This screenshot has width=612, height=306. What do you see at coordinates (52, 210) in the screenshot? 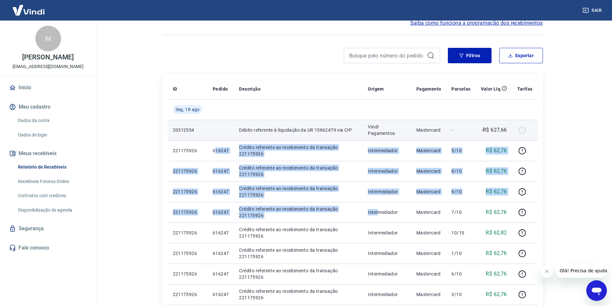
I see `a: Disponibilização de agenda` at bounding box center [52, 210].